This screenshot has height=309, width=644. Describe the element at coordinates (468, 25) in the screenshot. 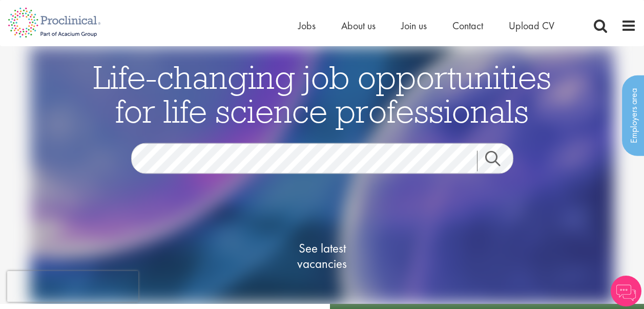

I see `a: Contact` at that location.